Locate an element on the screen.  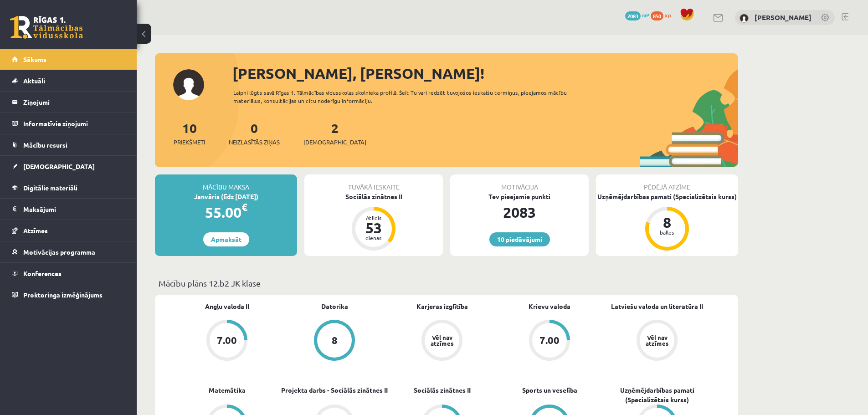
a: Apmaksāt is located at coordinates (226, 239).